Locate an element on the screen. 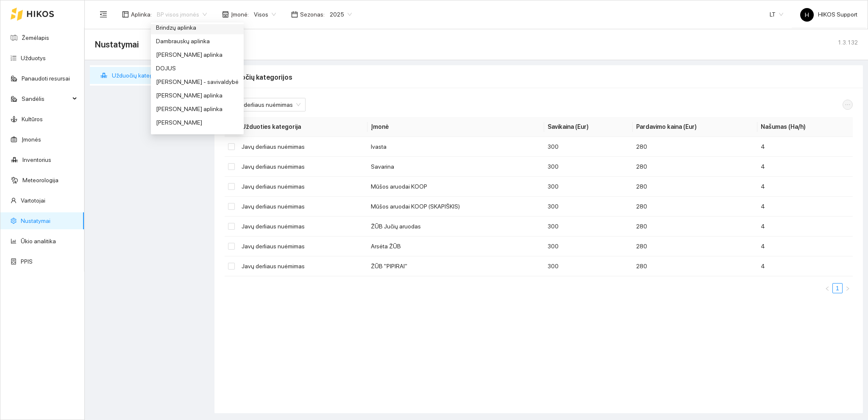  a: Panaudoti resursai is located at coordinates (46, 78).